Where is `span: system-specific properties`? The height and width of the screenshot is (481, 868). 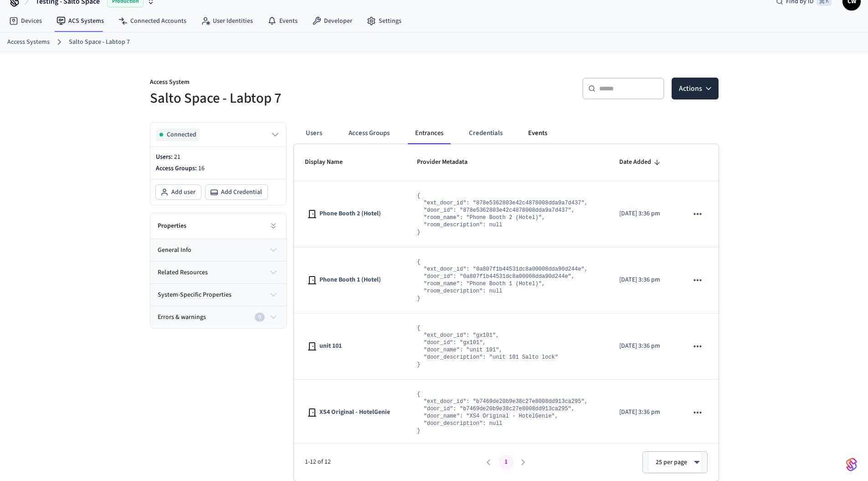 span: system-specific properties is located at coordinates (195, 295).